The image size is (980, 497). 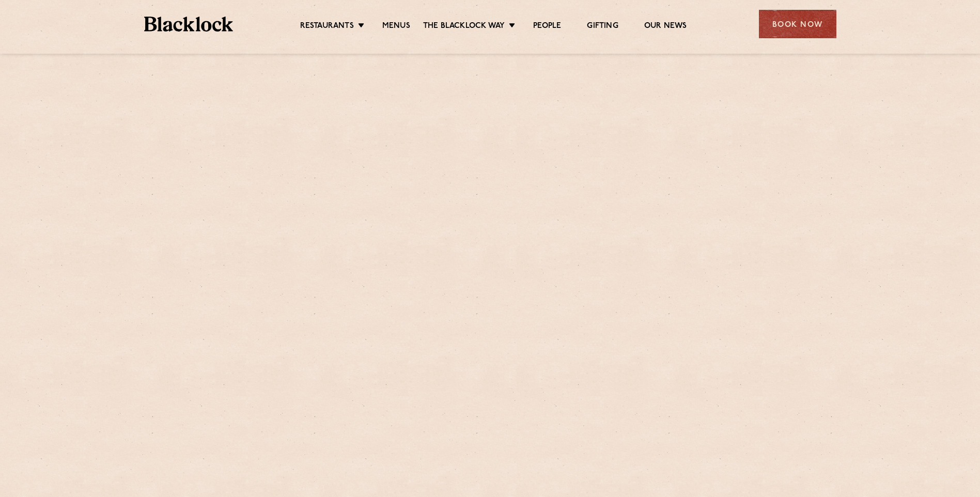 What do you see at coordinates (798, 24) in the screenshot?
I see `div: Book Now` at bounding box center [798, 24].